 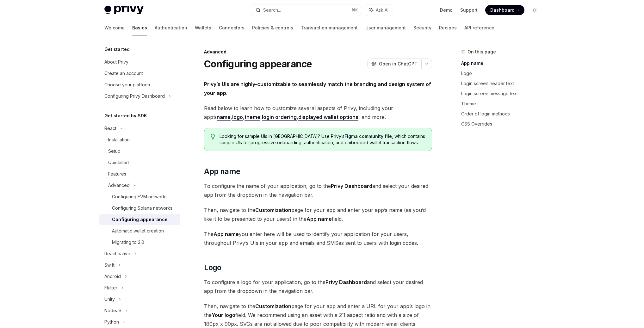 I want to click on span: To configure the name of your application, go to the and select your desired app from the dropdow..., so click(x=318, y=190).